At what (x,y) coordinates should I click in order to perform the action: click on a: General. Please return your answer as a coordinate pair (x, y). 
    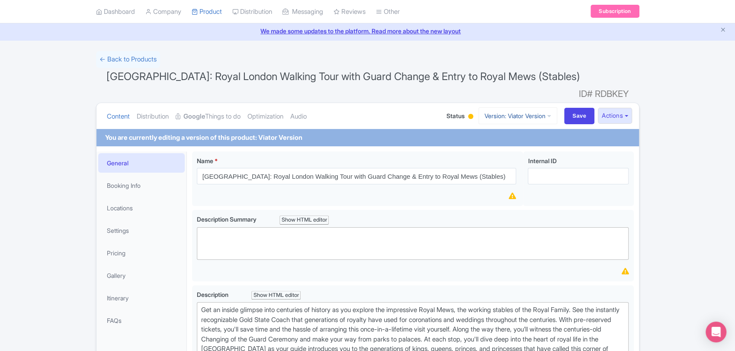
    Looking at the image, I should click on (141, 163).